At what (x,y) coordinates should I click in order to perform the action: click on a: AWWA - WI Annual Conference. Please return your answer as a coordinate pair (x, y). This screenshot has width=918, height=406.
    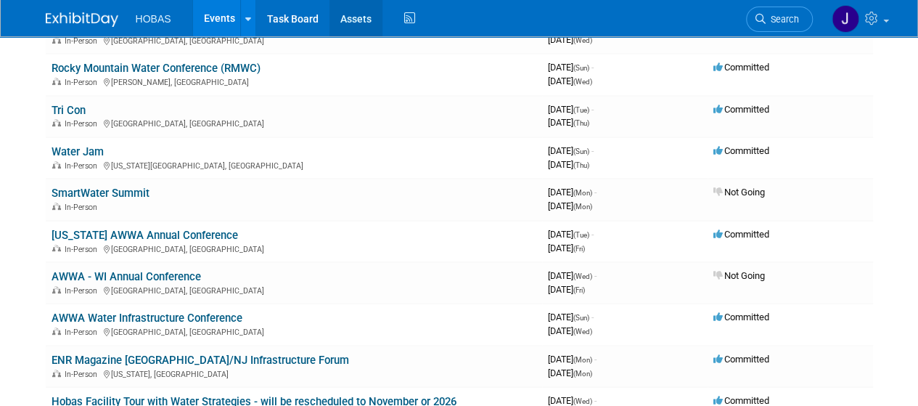
    Looking at the image, I should click on (126, 277).